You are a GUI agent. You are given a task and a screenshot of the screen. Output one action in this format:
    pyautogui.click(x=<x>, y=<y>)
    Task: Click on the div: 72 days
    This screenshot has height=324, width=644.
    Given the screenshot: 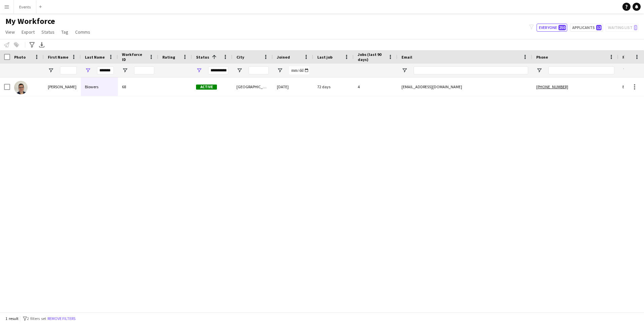 What is the action you would take?
    pyautogui.click(x=333, y=87)
    